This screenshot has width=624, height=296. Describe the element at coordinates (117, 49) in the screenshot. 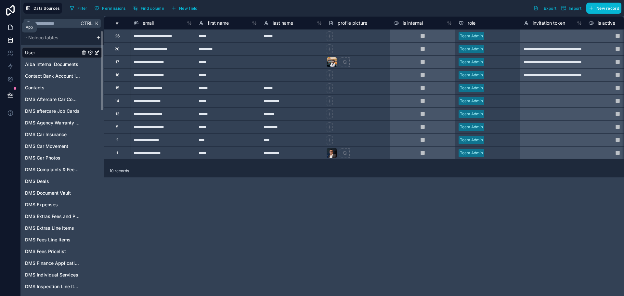

I see `div: 20` at that location.